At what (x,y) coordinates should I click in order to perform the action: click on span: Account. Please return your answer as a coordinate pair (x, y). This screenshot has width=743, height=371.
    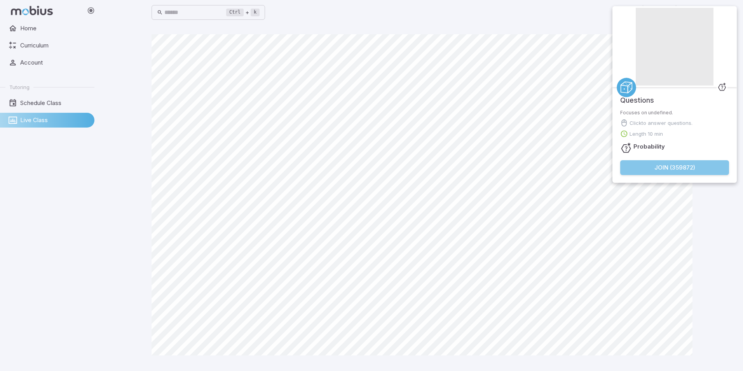
    Looking at the image, I should click on (54, 63).